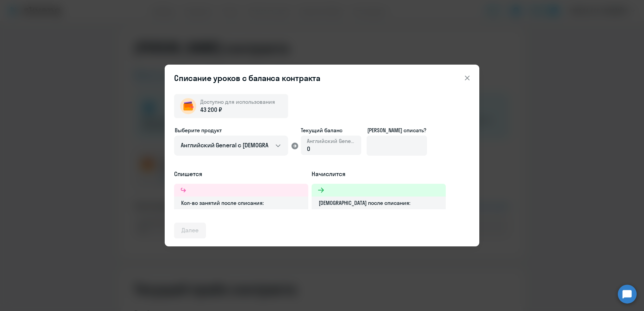 The height and width of the screenshot is (311, 644). I want to click on h5: Начислится, so click(378, 174).